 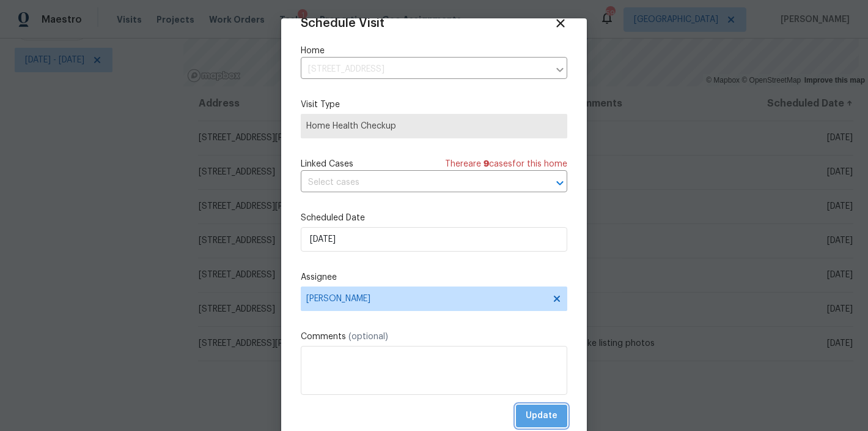 I want to click on span: 9, so click(x=486, y=164).